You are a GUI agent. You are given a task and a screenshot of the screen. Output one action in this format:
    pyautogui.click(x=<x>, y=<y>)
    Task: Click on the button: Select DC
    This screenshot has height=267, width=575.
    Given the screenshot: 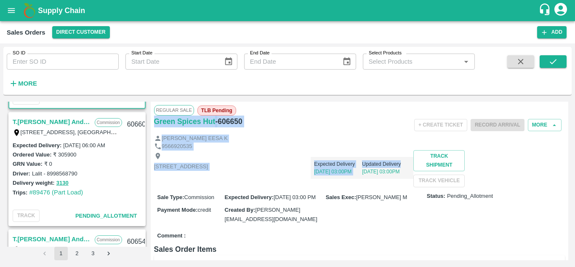 What is the action you would take?
    pyautogui.click(x=81, y=32)
    